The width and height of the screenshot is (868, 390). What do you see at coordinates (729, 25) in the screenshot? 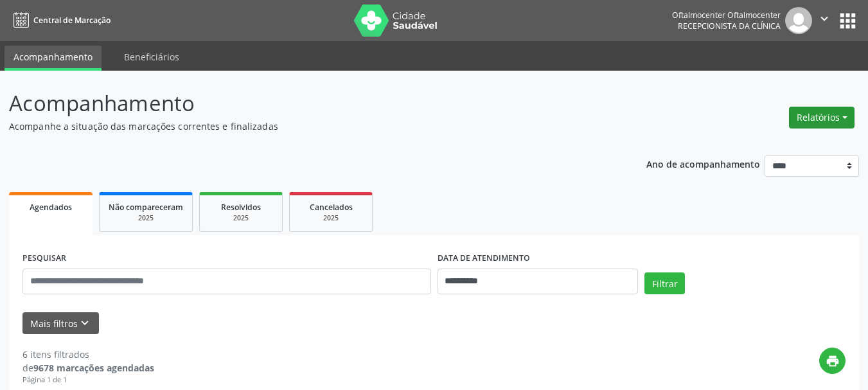
I see `span: Recepcionista da clínica` at bounding box center [729, 25].